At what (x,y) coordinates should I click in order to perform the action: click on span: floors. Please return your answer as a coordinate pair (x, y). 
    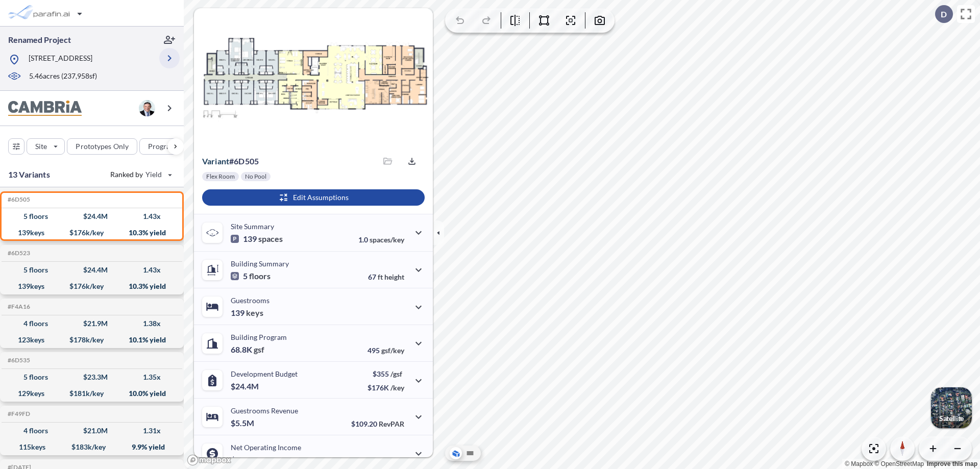
    Looking at the image, I should click on (260, 276).